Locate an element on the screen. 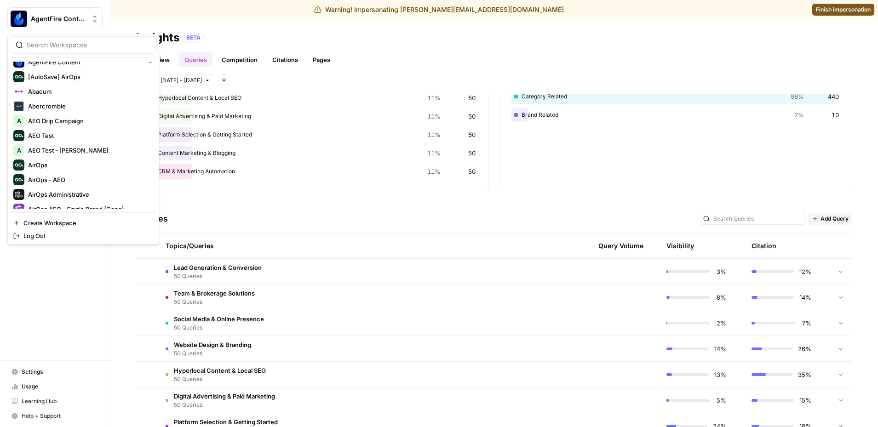 Image resolution: width=878 pixels, height=427 pixels. span: Team & Brokerage Solutions is located at coordinates (214, 293).